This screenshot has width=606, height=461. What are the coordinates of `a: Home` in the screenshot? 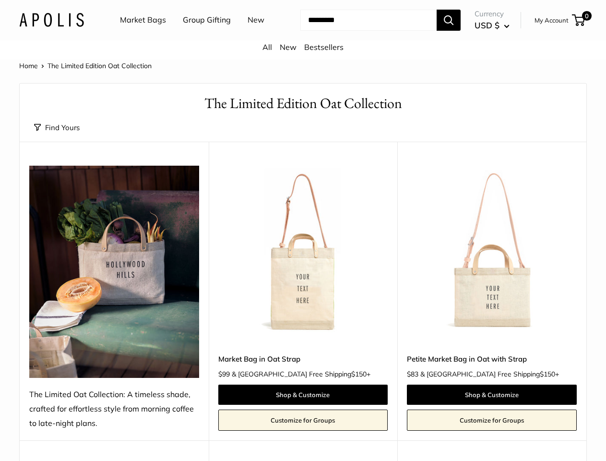 It's located at (28, 66).